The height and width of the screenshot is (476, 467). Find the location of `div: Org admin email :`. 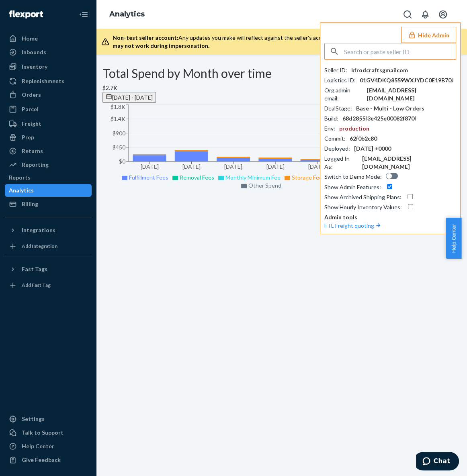

div: Org admin email : is located at coordinates (344, 95).